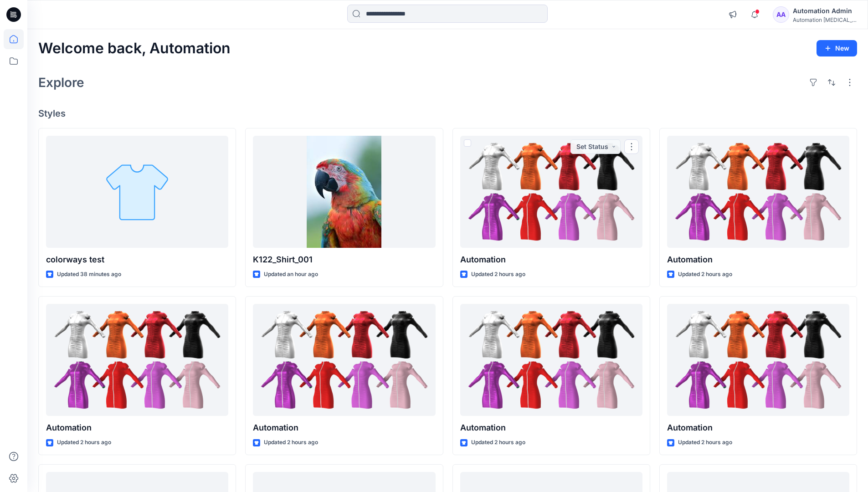  Describe the element at coordinates (837, 48) in the screenshot. I see `button: New` at that location.